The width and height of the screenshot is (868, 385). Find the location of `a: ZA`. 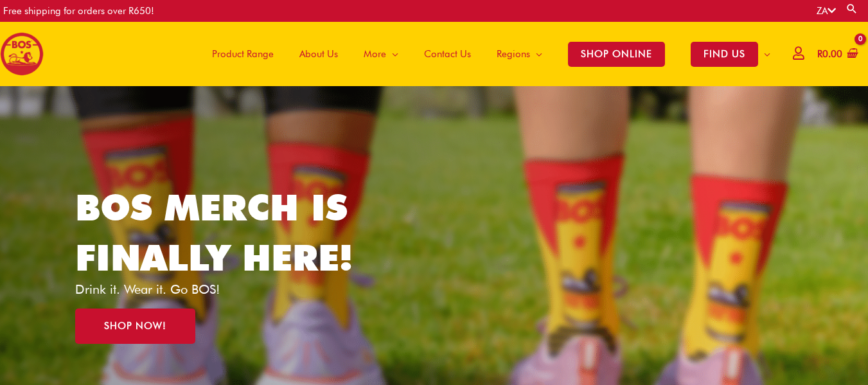

a: ZA is located at coordinates (827, 11).